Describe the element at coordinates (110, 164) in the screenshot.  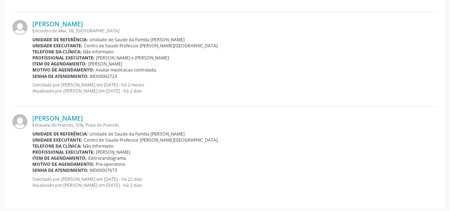
I see `span: Pre-operatorio` at that location.